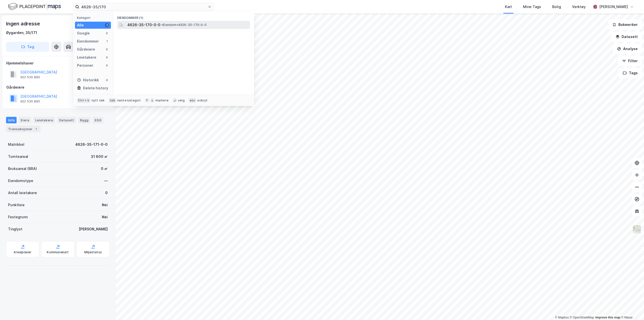 This screenshot has width=644, height=320. Describe the element at coordinates (129, 100) in the screenshot. I see `div: neste kategori` at that location.